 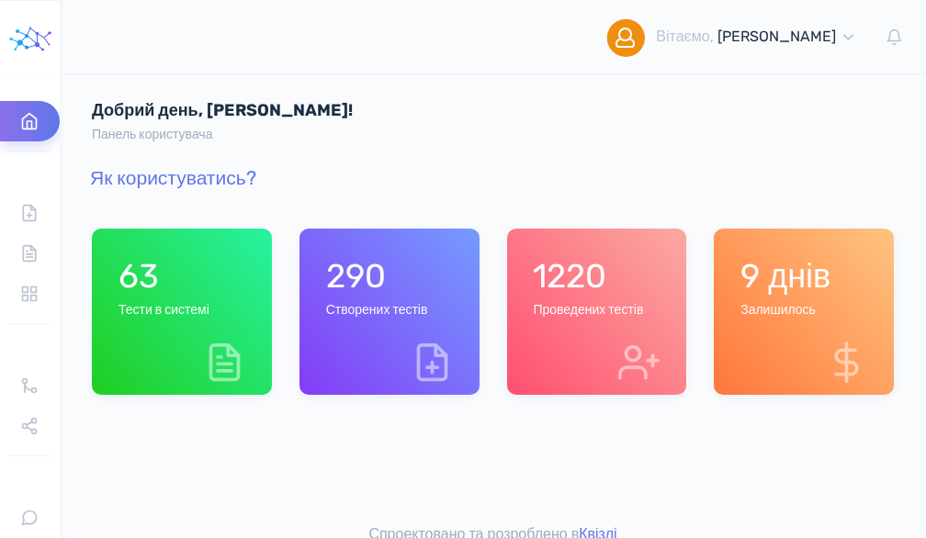 I want to click on a: Як користуватись?, so click(x=173, y=177).